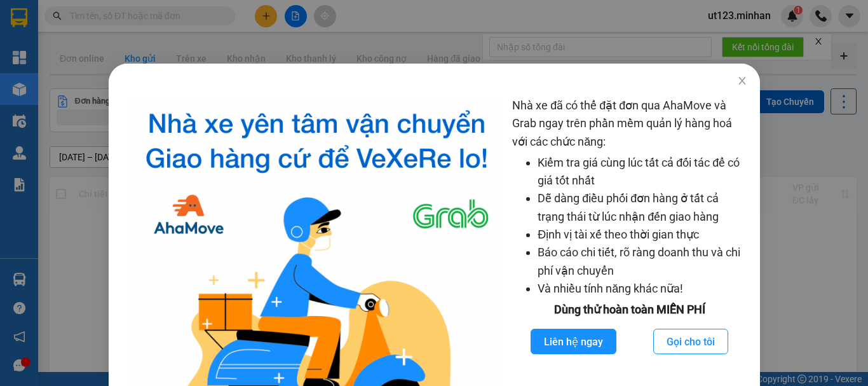 This screenshot has width=868, height=386. What do you see at coordinates (629, 310) in the screenshot?
I see `div: Dùng thử hoàn toàn MIỄN PHÍ` at bounding box center [629, 310].